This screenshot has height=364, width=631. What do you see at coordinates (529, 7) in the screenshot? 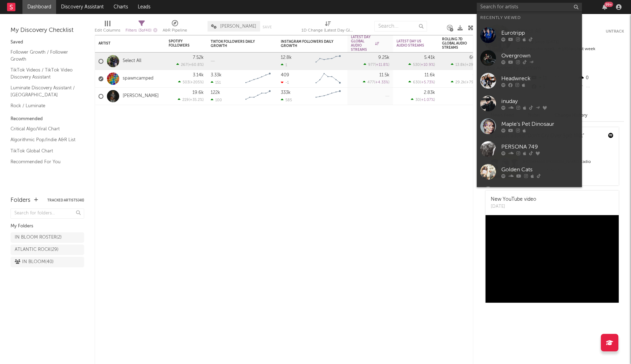
I see `input: Search for artists` at bounding box center [529, 7].